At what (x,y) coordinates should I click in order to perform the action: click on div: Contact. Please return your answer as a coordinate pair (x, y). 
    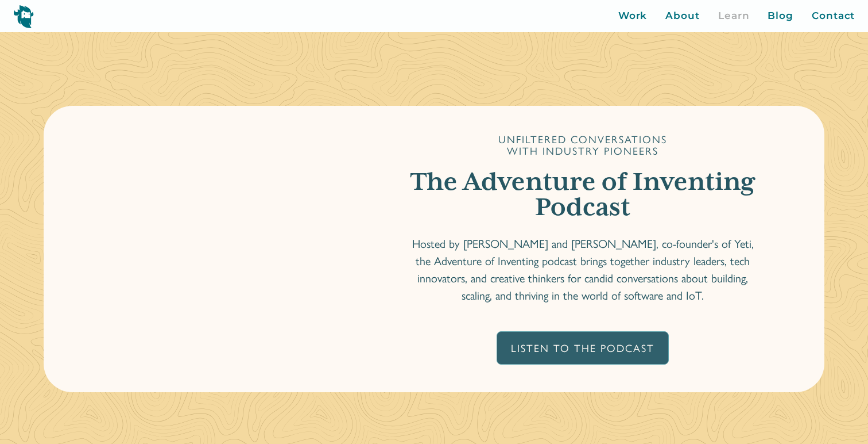
    Looking at the image, I should click on (833, 16).